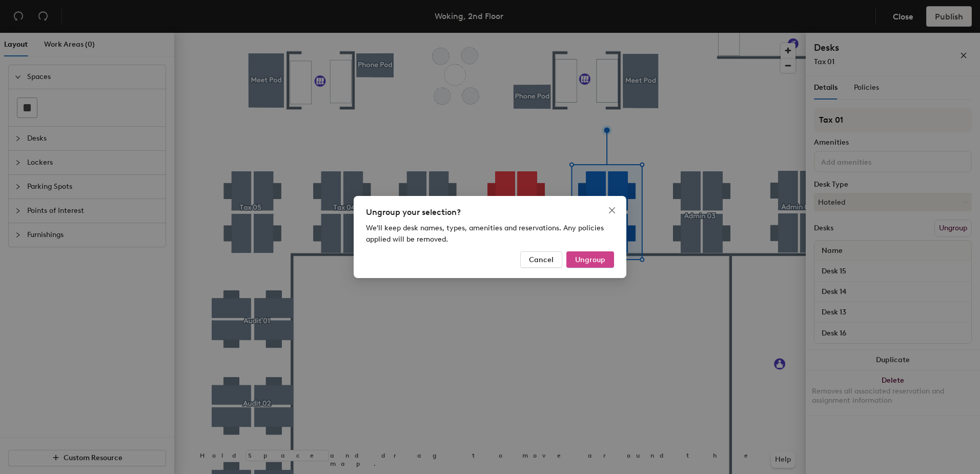  I want to click on button: Ungroup, so click(590, 260).